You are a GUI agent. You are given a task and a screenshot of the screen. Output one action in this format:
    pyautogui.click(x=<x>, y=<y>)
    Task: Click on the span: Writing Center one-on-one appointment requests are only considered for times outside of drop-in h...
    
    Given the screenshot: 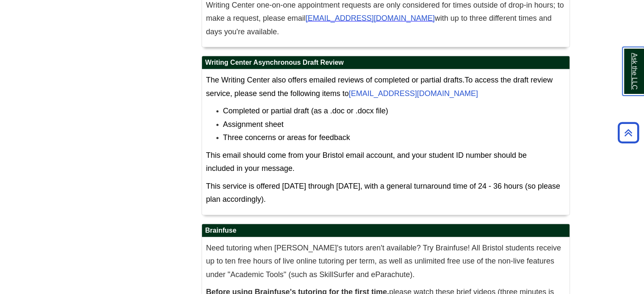 What is the action you would take?
    pyautogui.click(x=385, y=12)
    